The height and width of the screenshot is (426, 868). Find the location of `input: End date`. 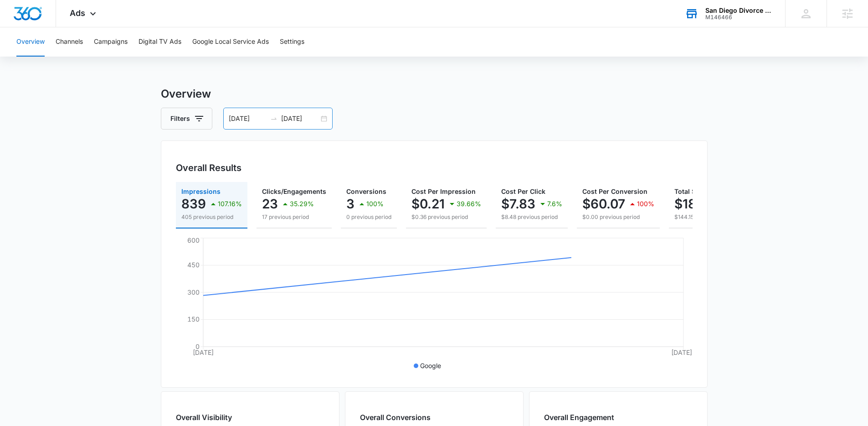

input: End date is located at coordinates (300, 119).